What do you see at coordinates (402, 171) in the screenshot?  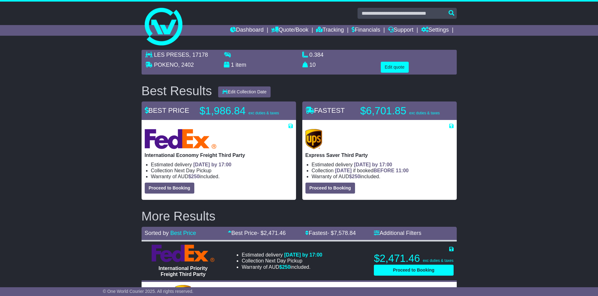 I see `span: 11:00` at bounding box center [402, 171].